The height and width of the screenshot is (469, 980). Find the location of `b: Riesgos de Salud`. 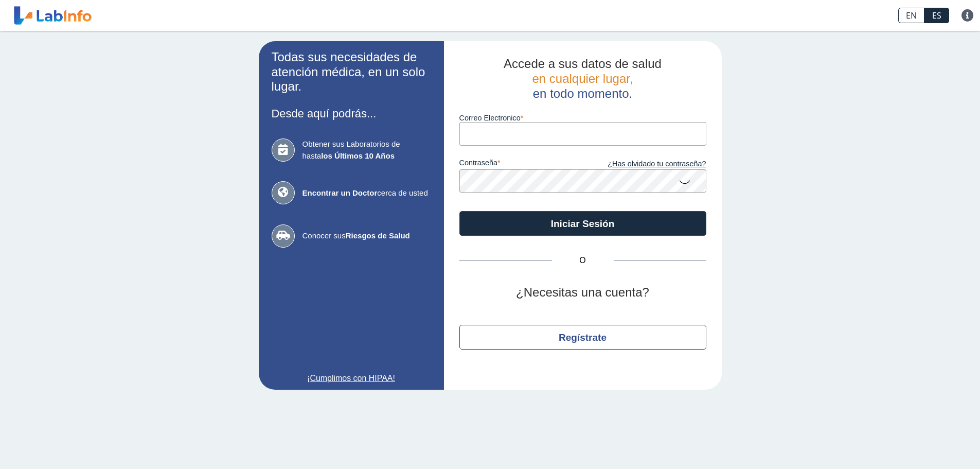

b: Riesgos de Salud is located at coordinates (378, 235).